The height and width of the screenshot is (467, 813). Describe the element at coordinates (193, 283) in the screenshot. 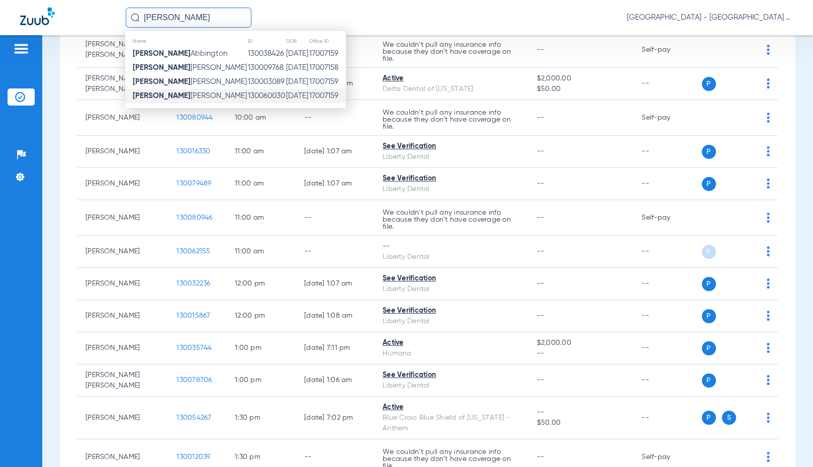

I see `span: 130032236` at that location.